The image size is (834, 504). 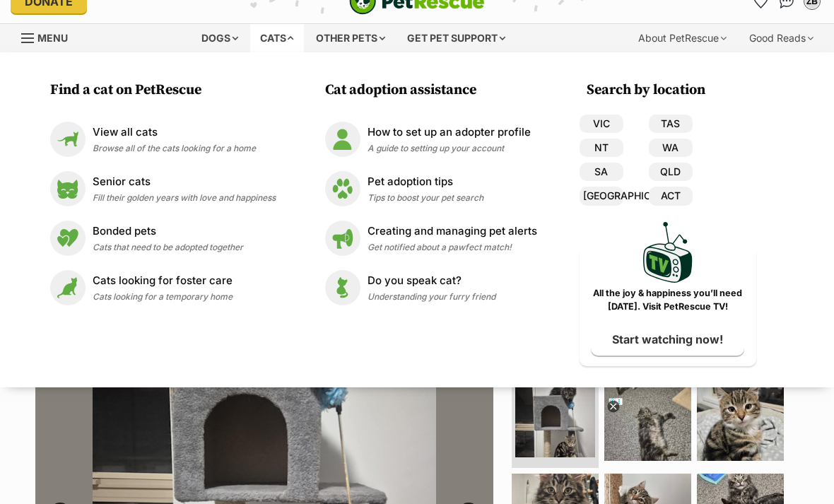 What do you see at coordinates (220, 38) in the screenshot?
I see `div: Dogs` at bounding box center [220, 38].